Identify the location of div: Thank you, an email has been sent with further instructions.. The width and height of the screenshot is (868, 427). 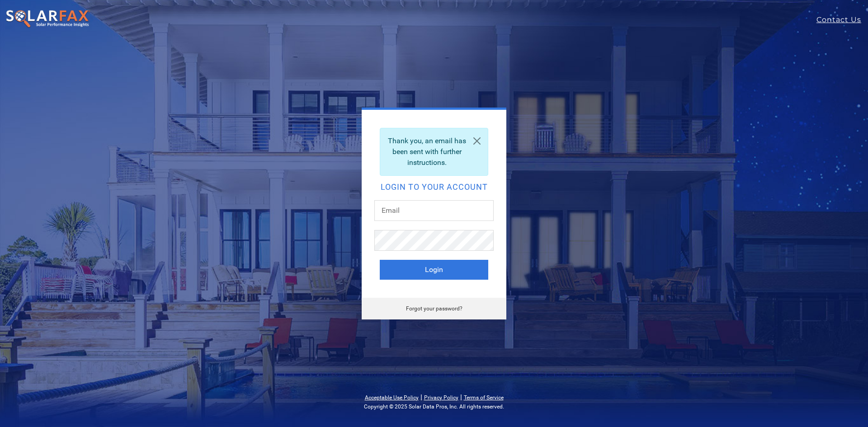
(434, 152).